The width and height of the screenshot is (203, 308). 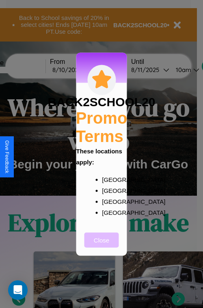 What do you see at coordinates (101, 102) in the screenshot?
I see `h3: BACK2SCHOOL20` at bounding box center [101, 102].